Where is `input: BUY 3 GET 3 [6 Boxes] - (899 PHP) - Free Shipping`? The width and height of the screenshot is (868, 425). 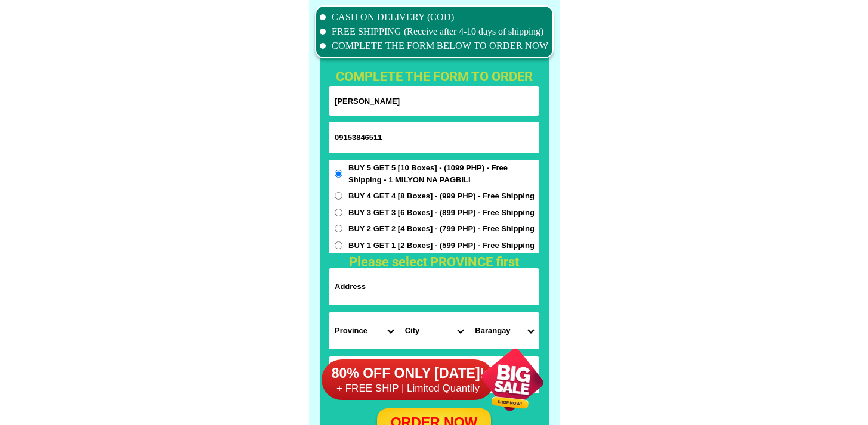
input: BUY 3 GET 3 [6 Boxes] - (899 PHP) - Free Shipping is located at coordinates (338, 212).